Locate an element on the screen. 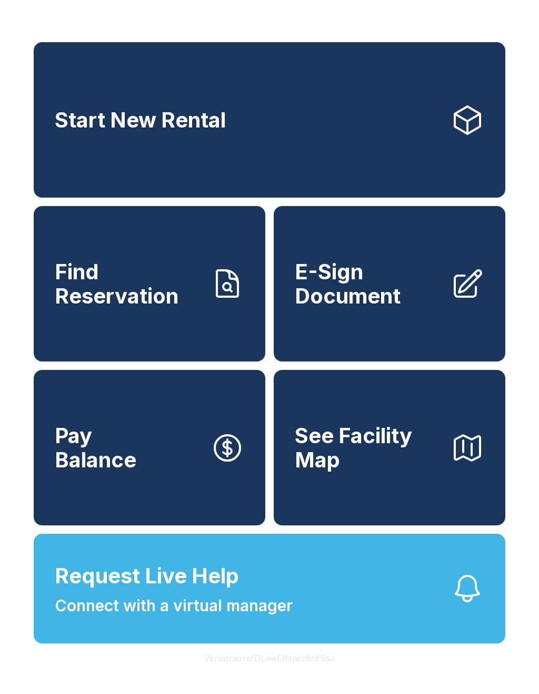 This screenshot has width=539, height=694. span: Pay Balance is located at coordinates (95, 447).